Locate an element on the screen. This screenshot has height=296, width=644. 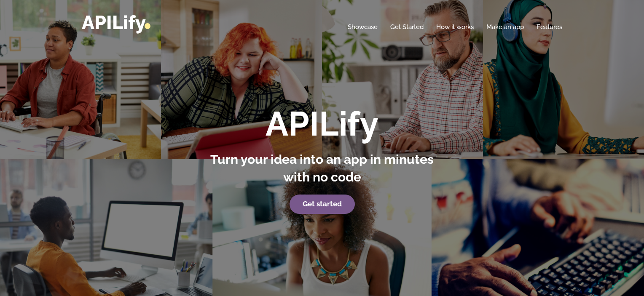
strong: Turn your idea into an app in minutes with no code is located at coordinates (322, 168).